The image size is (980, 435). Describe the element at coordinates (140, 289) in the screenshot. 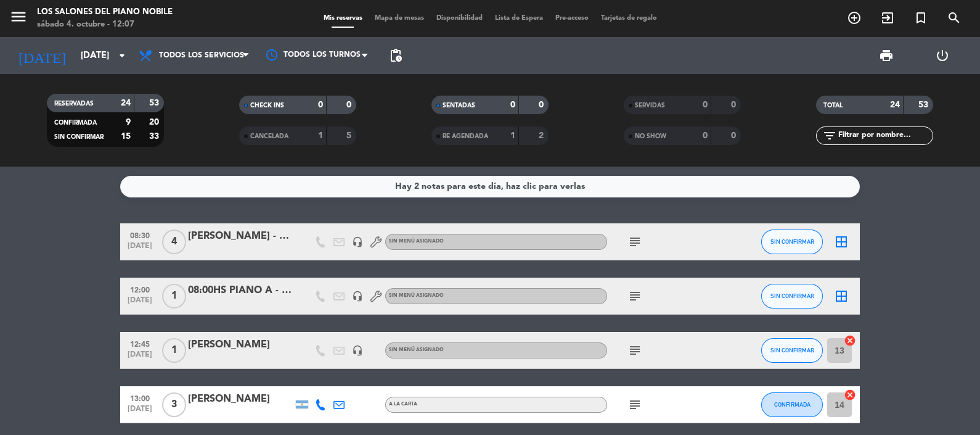

I see `span: 12:00` at that location.